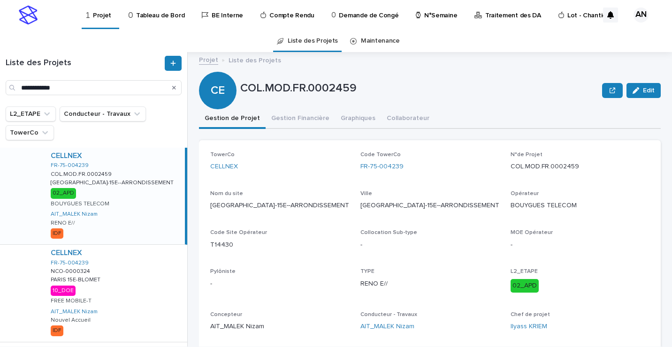  Describe the element at coordinates (103, 114) in the screenshot. I see `button: Conducteur - Travaux` at that location.